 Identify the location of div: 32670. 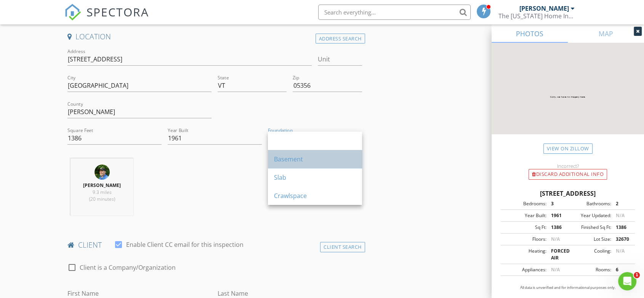
(621, 239).